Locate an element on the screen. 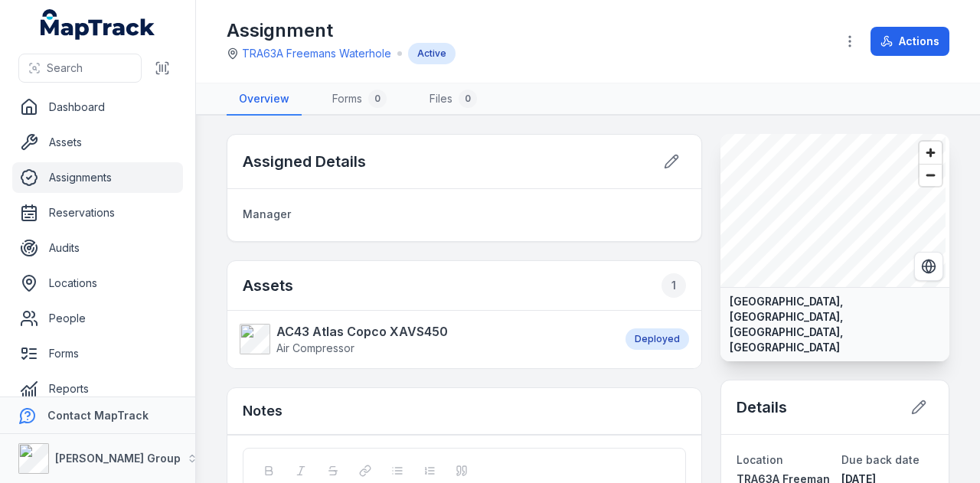  a: Reports is located at coordinates (97, 389).